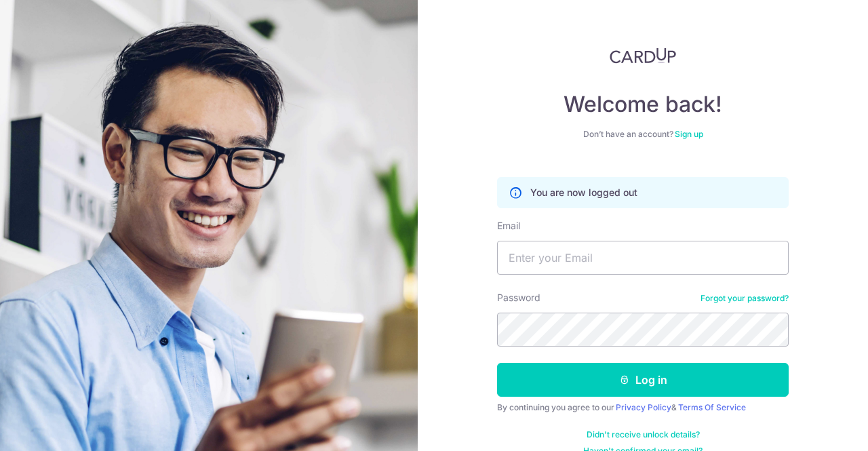 The image size is (868, 451). I want to click on img: CardUp Logo, so click(643, 56).